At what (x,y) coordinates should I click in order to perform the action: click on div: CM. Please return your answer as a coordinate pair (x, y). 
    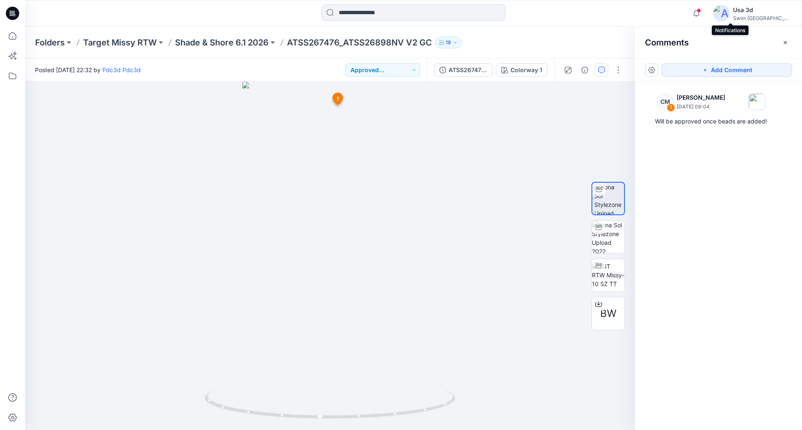
    Looking at the image, I should click on (665, 102).